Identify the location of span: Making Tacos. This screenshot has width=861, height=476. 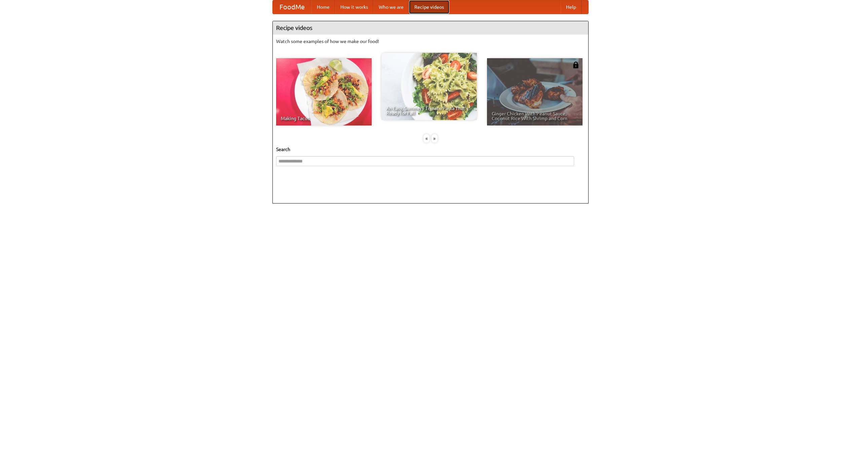
(324, 118).